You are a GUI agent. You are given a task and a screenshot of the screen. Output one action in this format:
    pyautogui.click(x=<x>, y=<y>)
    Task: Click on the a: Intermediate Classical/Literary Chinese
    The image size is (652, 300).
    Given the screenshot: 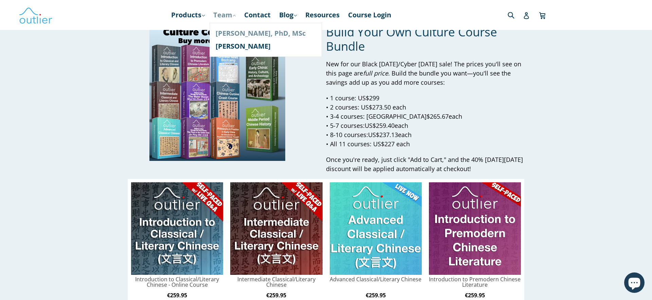 What is the action you would take?
    pyautogui.click(x=276, y=282)
    